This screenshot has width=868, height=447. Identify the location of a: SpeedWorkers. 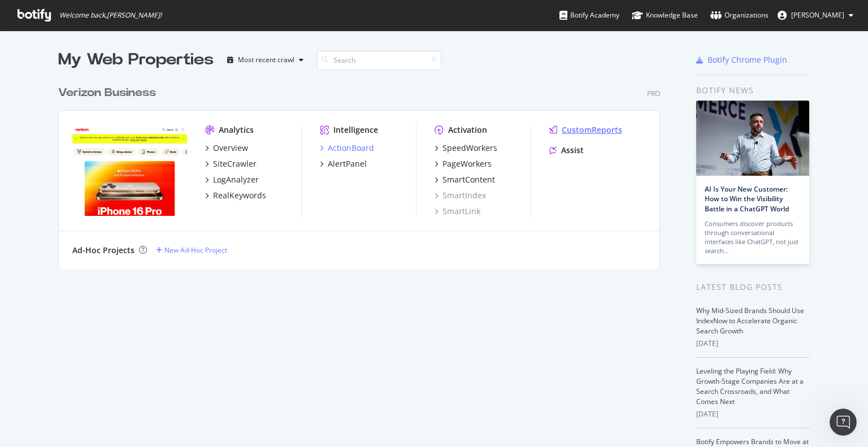
(465, 148).